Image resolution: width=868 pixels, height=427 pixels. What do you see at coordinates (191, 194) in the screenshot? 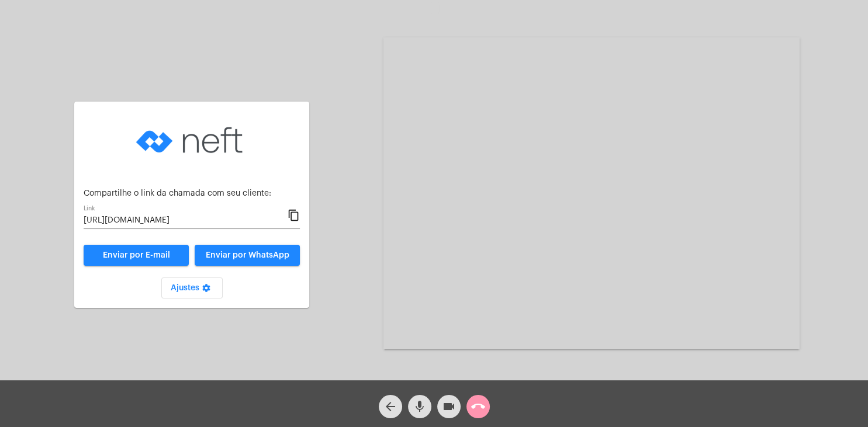
I see `p: Compartilhe o link da chamada com seu cliente:` at bounding box center [191, 194].